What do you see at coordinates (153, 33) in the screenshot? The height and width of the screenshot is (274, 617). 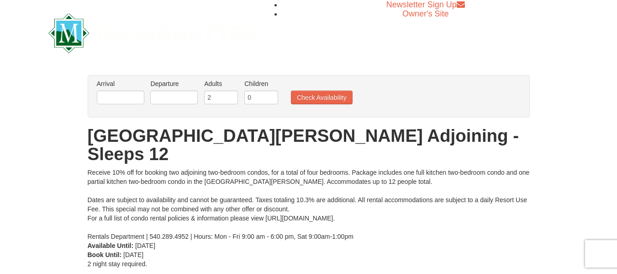 I see `img: Massanutten Resort Logo` at bounding box center [153, 33].